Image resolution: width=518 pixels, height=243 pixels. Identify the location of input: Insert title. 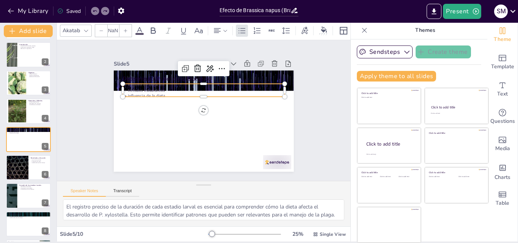
(255, 10).